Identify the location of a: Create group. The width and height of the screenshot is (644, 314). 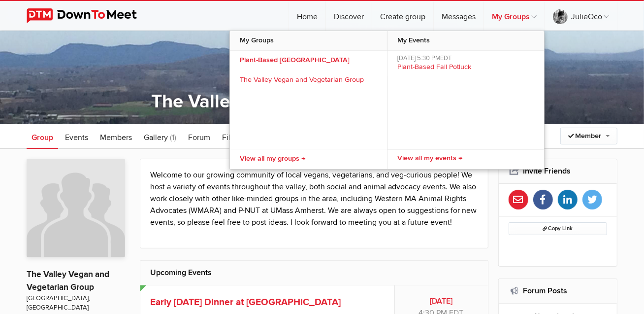
(402, 16).